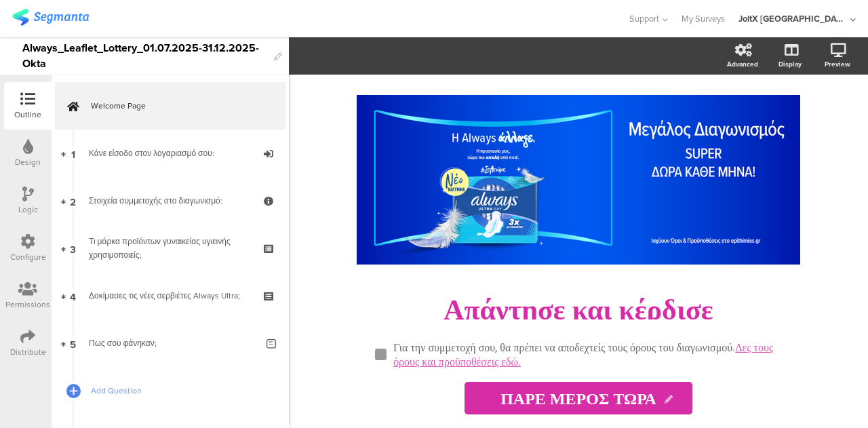  Describe the element at coordinates (28, 115) in the screenshot. I see `div: Outline` at that location.